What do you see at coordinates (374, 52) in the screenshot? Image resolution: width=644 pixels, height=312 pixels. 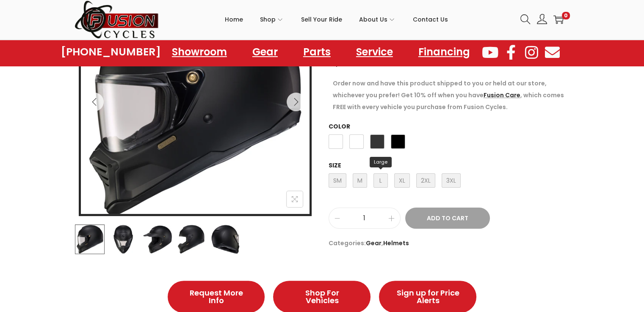 I see `a: Service` at bounding box center [374, 52].